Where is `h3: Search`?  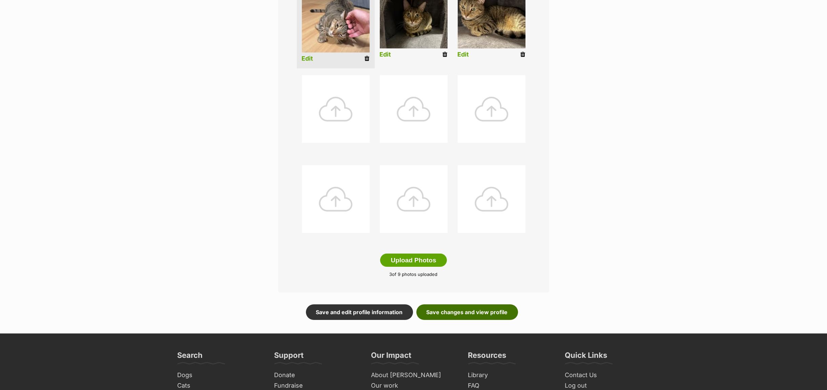
h3: Search is located at coordinates (190, 357).